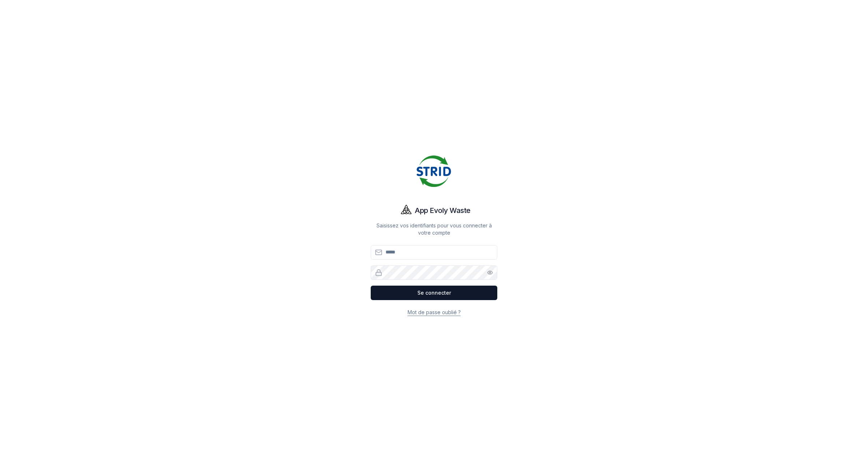 This screenshot has width=868, height=474. I want to click on a: Mot de passe oublié ?, so click(434, 312).